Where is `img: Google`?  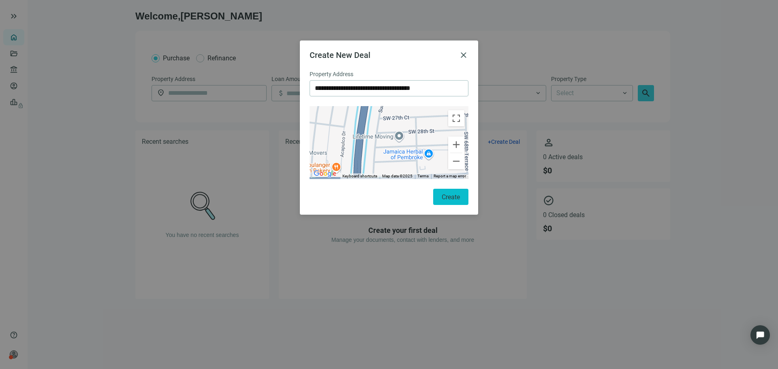 img: Google is located at coordinates (325, 174).